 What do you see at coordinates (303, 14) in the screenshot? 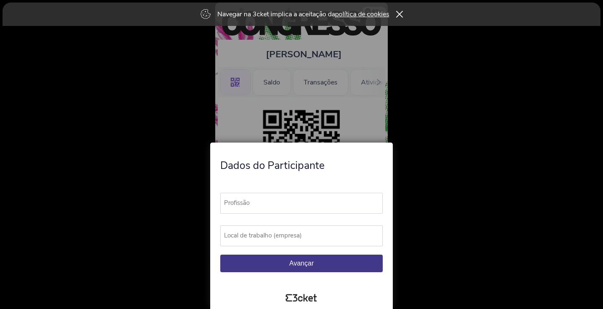
I see `p: Navegar na 3cket implica a aceitação da` at bounding box center [303, 14].